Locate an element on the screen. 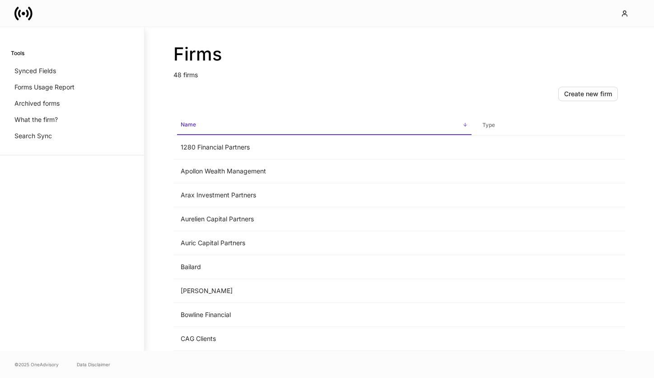 The image size is (654, 378). p: What the firm? is located at coordinates (36, 120).